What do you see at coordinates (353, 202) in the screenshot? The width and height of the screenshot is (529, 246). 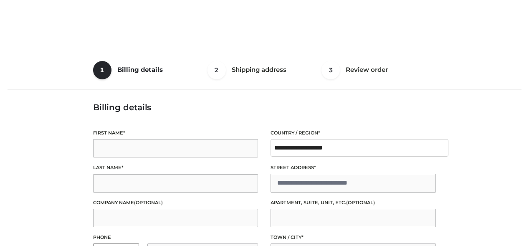 I see `label: Apartment, suite, unit, etc.` at bounding box center [353, 202].